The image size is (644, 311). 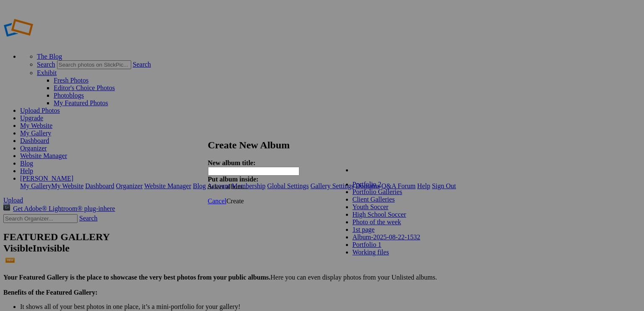 I want to click on a: Cancel, so click(x=217, y=201).